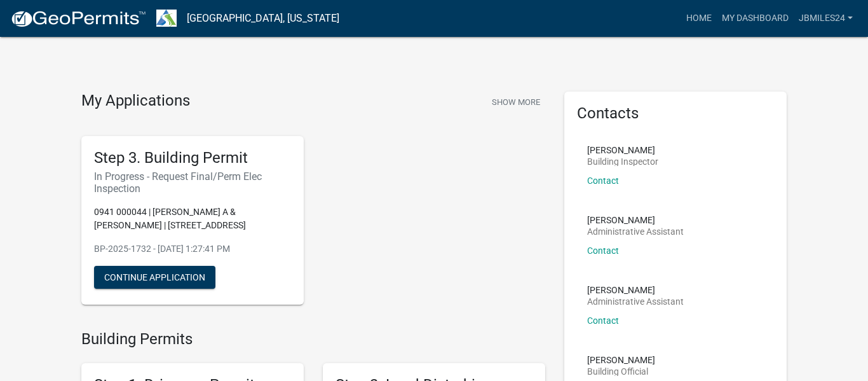  What do you see at coordinates (621, 371) in the screenshot?
I see `p: Building Official` at bounding box center [621, 371].